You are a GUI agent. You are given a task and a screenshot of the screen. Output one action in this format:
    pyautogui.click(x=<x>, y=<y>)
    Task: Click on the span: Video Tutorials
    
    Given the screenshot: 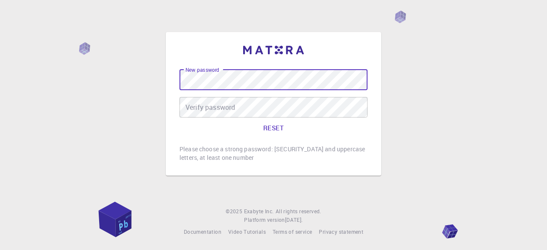 What is the action you would take?
    pyautogui.click(x=247, y=232)
    